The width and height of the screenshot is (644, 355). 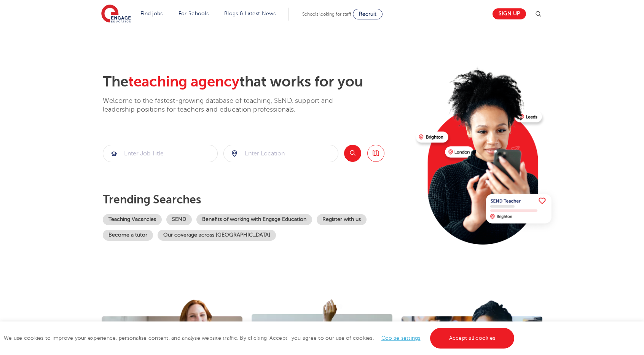 I want to click on p: Trending searches, so click(x=256, y=200).